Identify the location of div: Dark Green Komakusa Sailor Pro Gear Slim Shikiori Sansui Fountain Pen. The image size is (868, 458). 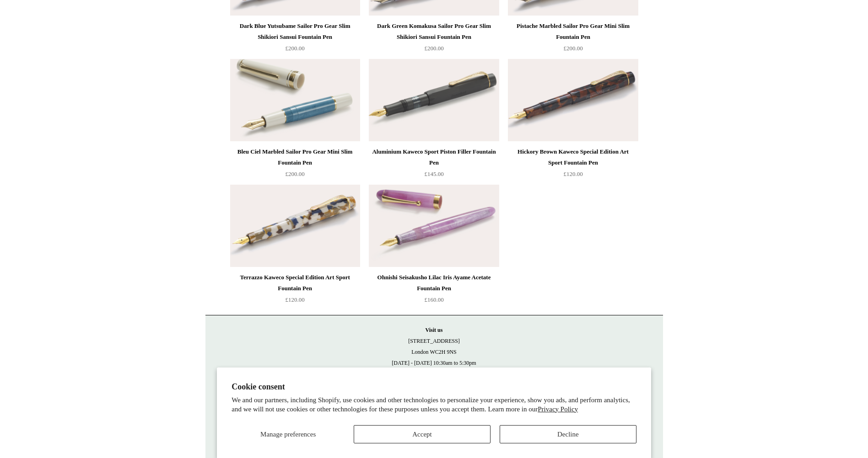
(434, 32).